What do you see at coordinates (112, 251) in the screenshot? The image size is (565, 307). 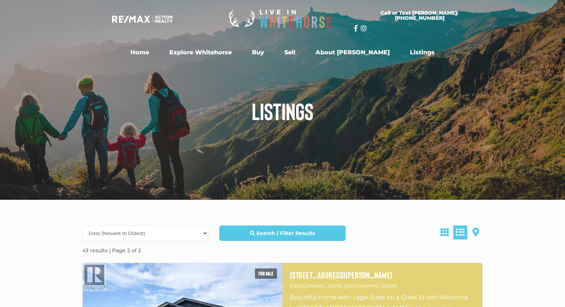 I see `strong: 43 results | Page 2 of 2` at bounding box center [112, 251].